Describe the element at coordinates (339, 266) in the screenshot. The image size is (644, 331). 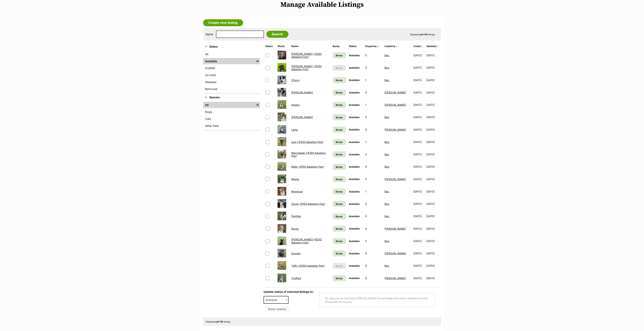
I see `button: Bump` at that location.